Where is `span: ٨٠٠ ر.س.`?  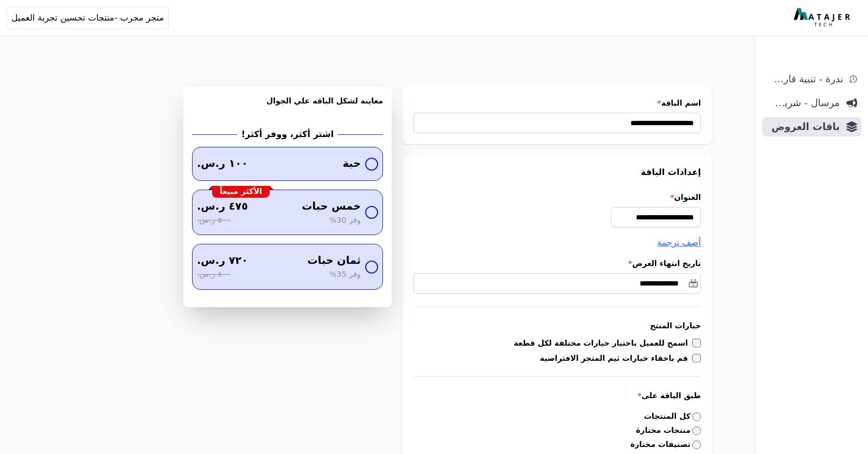
span: ٨٠٠ ر.س. is located at coordinates (213, 275).